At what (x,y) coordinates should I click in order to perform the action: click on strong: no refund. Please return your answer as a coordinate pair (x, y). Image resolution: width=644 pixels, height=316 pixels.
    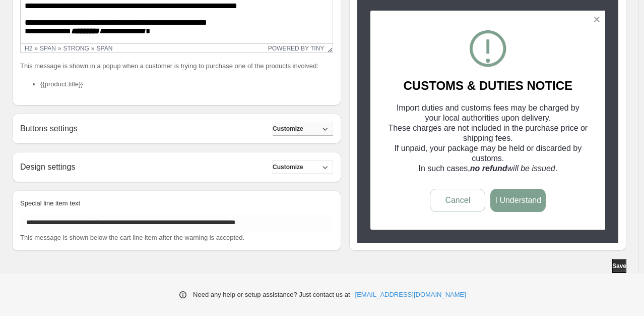
    Looking at the image, I should click on (489, 168).